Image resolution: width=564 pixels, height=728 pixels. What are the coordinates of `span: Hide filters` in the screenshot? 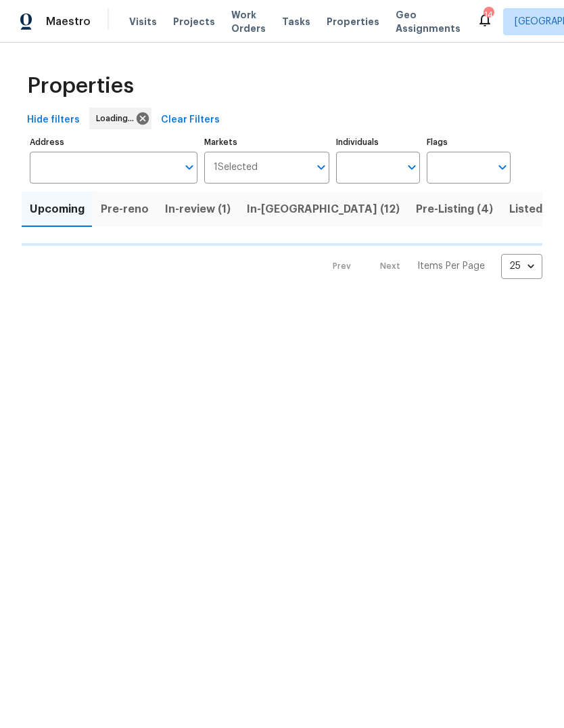 It's located at (53, 120).